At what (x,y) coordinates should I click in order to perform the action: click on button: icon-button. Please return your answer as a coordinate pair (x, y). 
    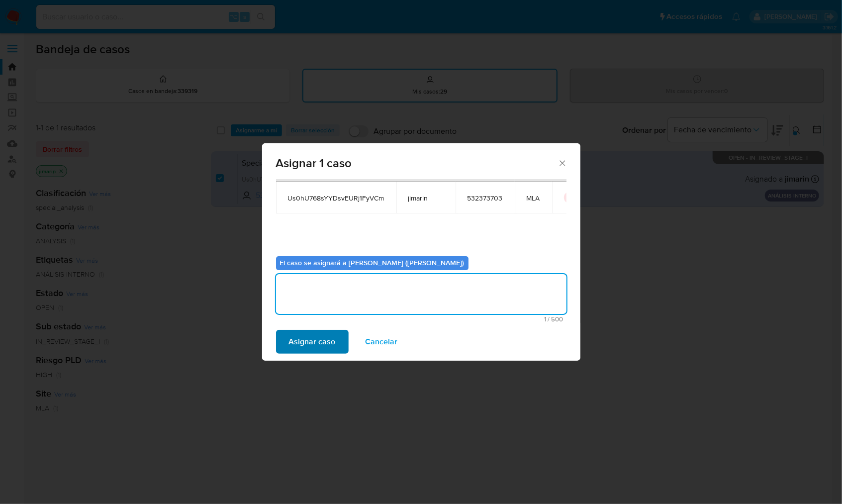
    Looking at the image, I should click on (570, 198).